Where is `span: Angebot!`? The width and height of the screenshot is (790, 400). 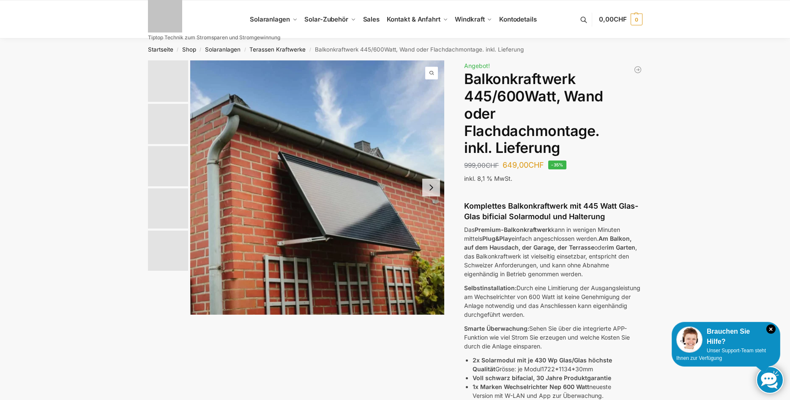
span: Angebot! is located at coordinates (477, 66).